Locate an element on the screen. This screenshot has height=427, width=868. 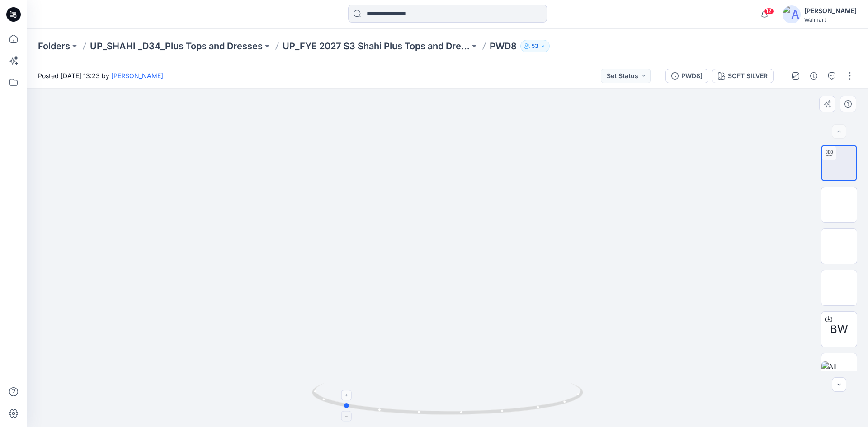
button: PWD8] is located at coordinates (686, 76).